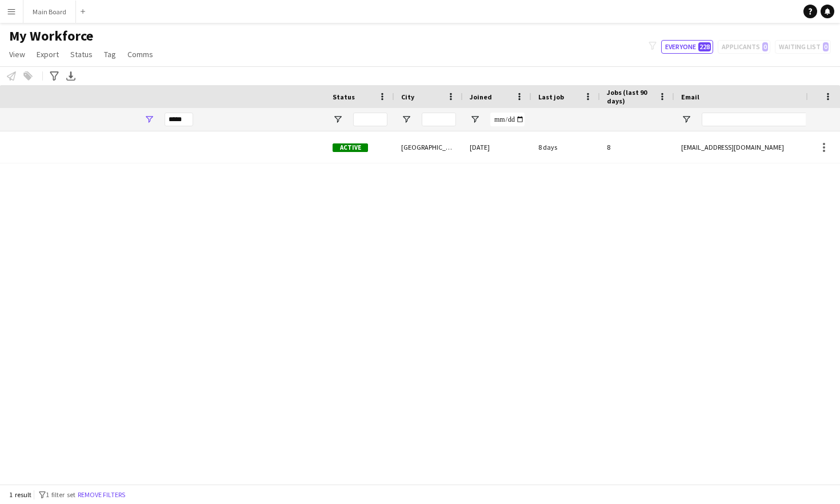 The width and height of the screenshot is (840, 504). Describe the element at coordinates (109, 54) in the screenshot. I see `a: Tag` at that location.